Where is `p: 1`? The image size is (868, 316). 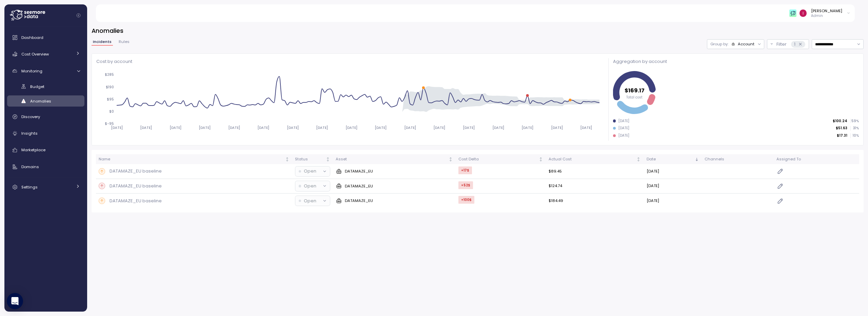
p: 1 is located at coordinates (795, 44).